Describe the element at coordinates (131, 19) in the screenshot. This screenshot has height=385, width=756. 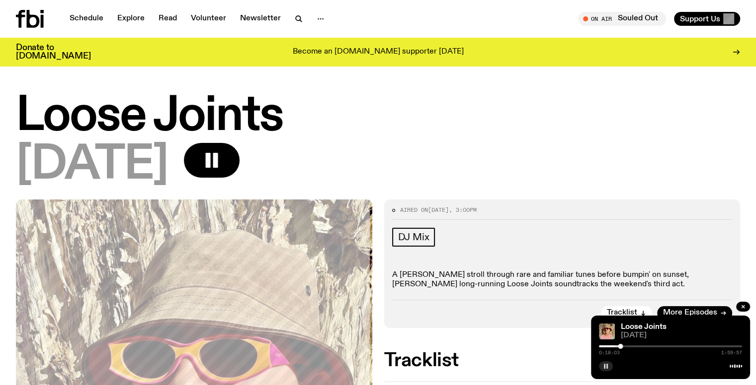
I see `a: Explore` at that location.